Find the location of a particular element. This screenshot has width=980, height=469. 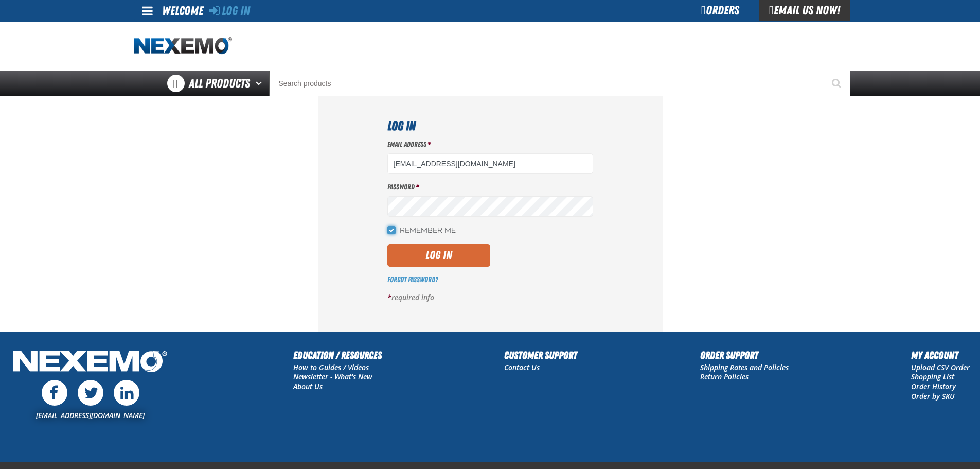

a: Shopping List is located at coordinates (933, 376).